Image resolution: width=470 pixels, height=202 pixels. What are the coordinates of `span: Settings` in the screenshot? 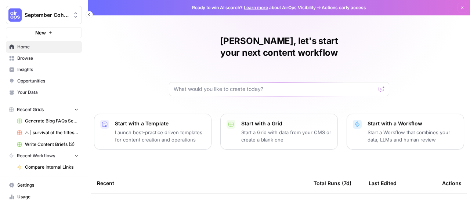 It's located at (48, 185).